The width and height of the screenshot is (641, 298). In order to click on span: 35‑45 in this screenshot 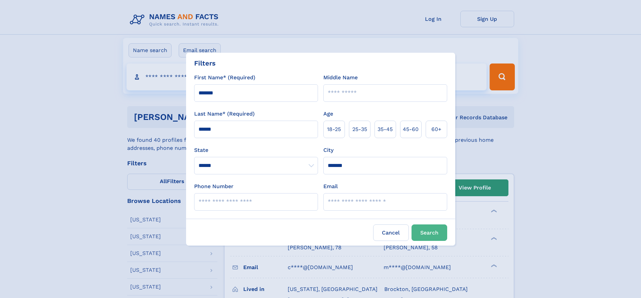, I will do `click(385, 130)`.